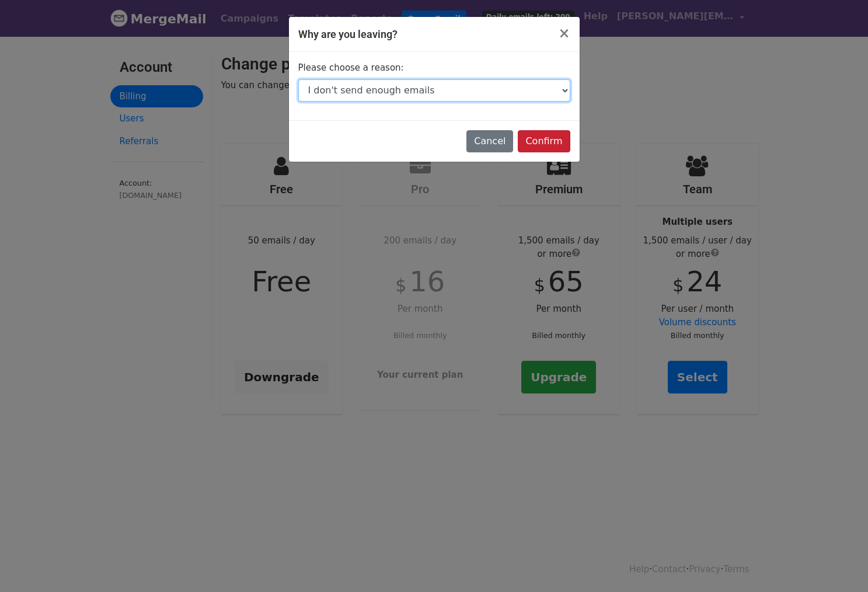  What do you see at coordinates (348, 34) in the screenshot?
I see `h5: Why are you leaving?` at bounding box center [348, 34].